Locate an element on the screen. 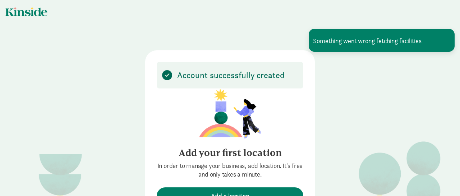  p: In order to manage your business, add location. It's free and only takes a minute. is located at coordinates (230, 170).